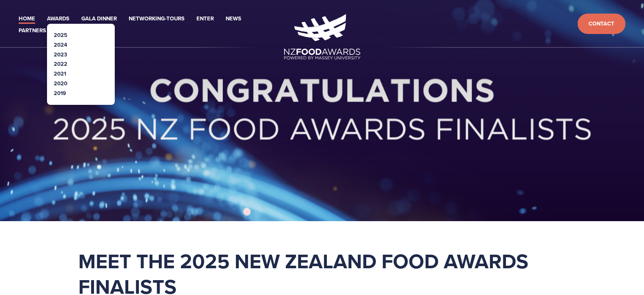  What do you see at coordinates (60, 64) in the screenshot?
I see `a: 2022` at bounding box center [60, 64].